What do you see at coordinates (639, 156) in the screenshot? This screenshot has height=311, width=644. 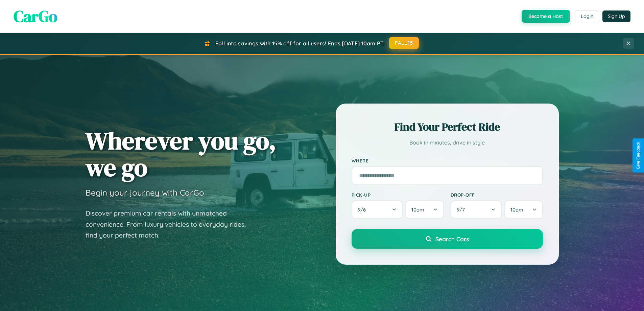 I see `div: Give Feedback` at bounding box center [639, 156].